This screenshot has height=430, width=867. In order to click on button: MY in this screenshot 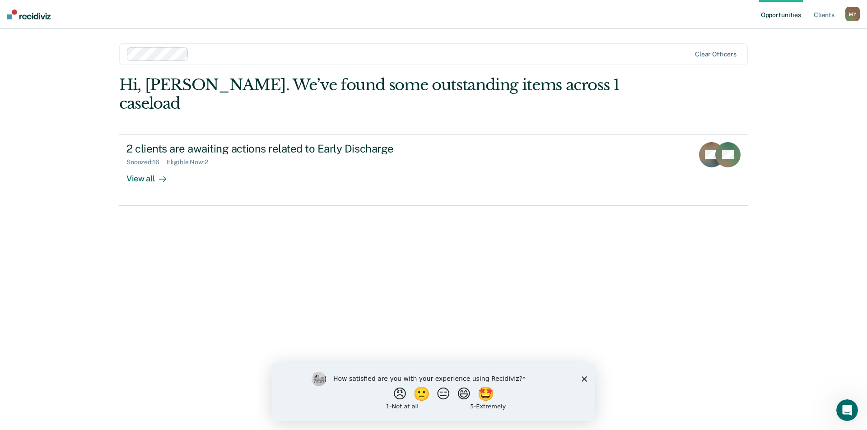, I will do `click(852, 14)`.